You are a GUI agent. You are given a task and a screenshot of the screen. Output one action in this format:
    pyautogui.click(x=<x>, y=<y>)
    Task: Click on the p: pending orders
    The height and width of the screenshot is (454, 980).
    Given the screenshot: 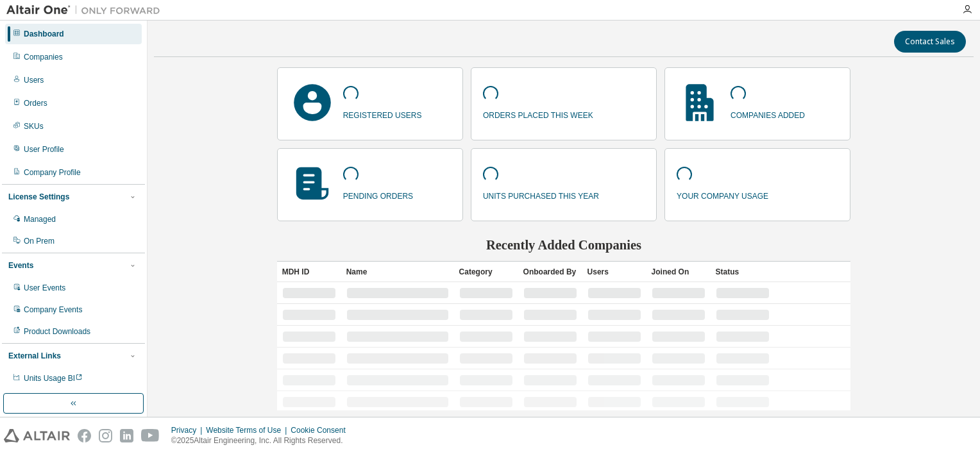 What is the action you would take?
    pyautogui.click(x=378, y=195)
    